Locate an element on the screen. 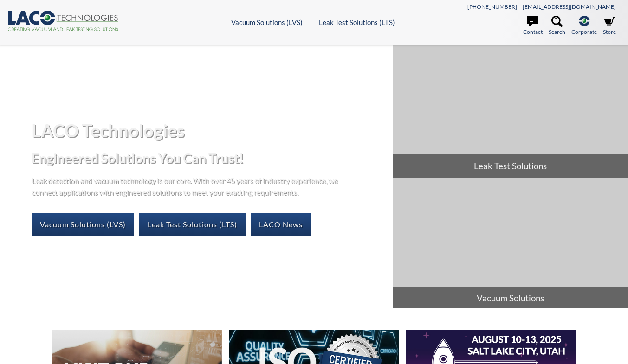  a: Store is located at coordinates (609, 26).